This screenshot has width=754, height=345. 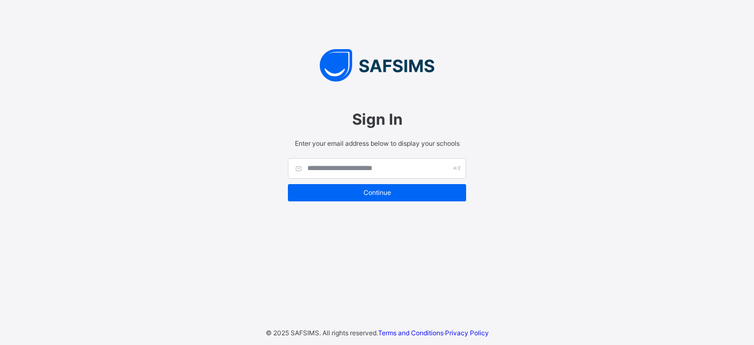 I want to click on span: © 2025 SAFSIMS. All rights reserved., so click(x=322, y=333).